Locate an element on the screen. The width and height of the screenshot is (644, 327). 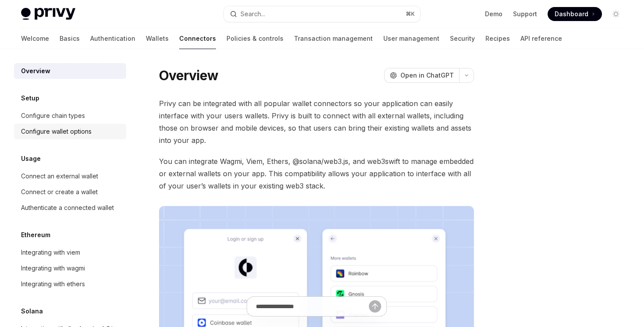
button: Open search is located at coordinates (322, 14).